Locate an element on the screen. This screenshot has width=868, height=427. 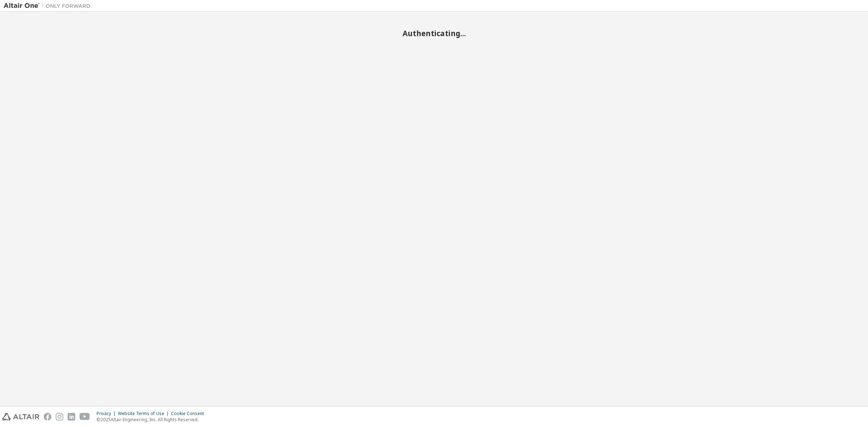
img: facebook.svg is located at coordinates (47, 417).